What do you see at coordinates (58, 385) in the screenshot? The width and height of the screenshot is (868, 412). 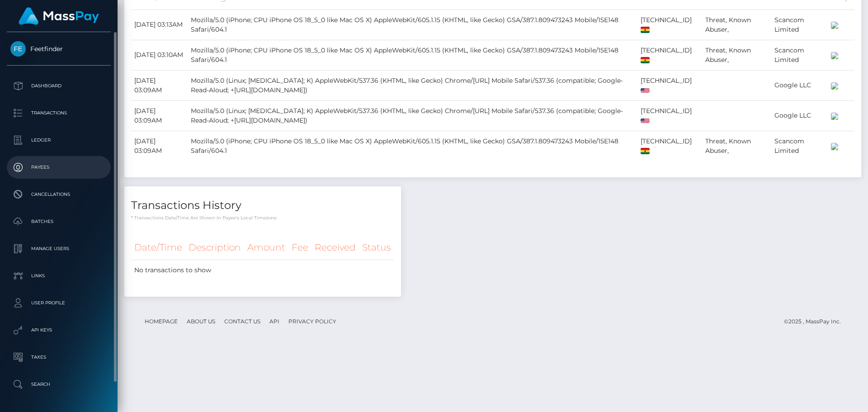 I see `a: Search` at bounding box center [58, 385].